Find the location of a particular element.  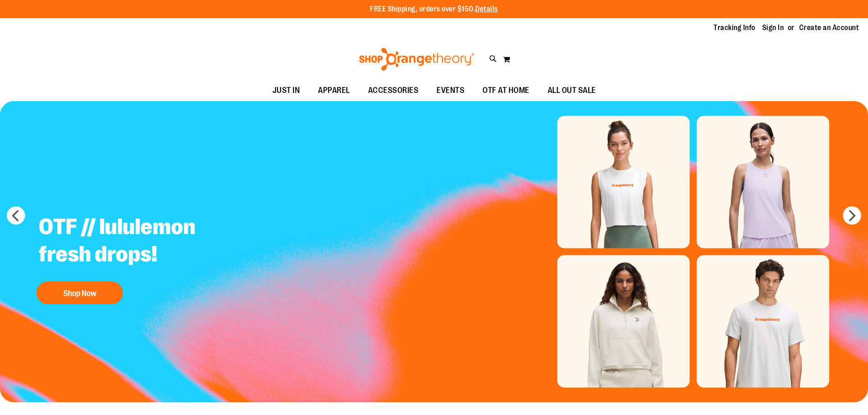

span: JUST IN is located at coordinates (286, 90).